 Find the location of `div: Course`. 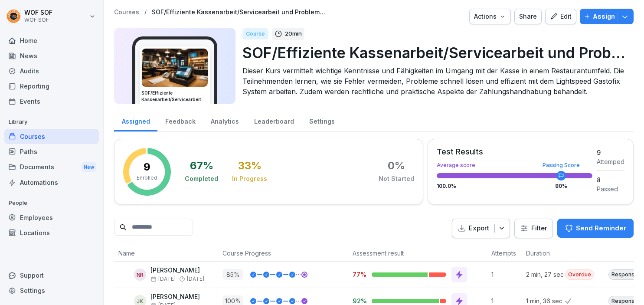

div: Course is located at coordinates (256, 34).